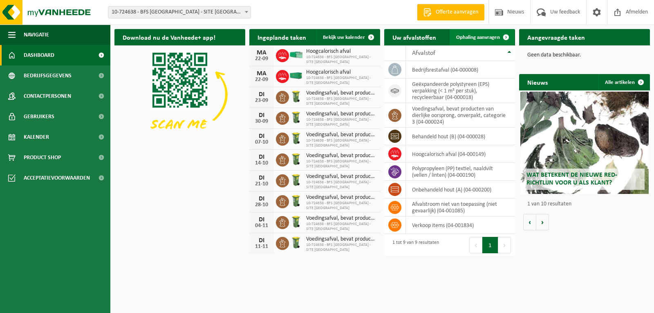  I want to click on td: polypropyleen (PP) textiel, naaldvilt (vellen / linten) (04-000190), so click(460, 172).